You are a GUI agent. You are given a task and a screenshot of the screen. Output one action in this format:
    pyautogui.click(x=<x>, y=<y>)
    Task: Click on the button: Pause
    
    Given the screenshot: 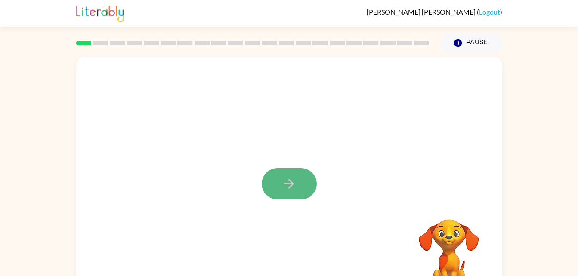 What is the action you would take?
    pyautogui.click(x=471, y=43)
    